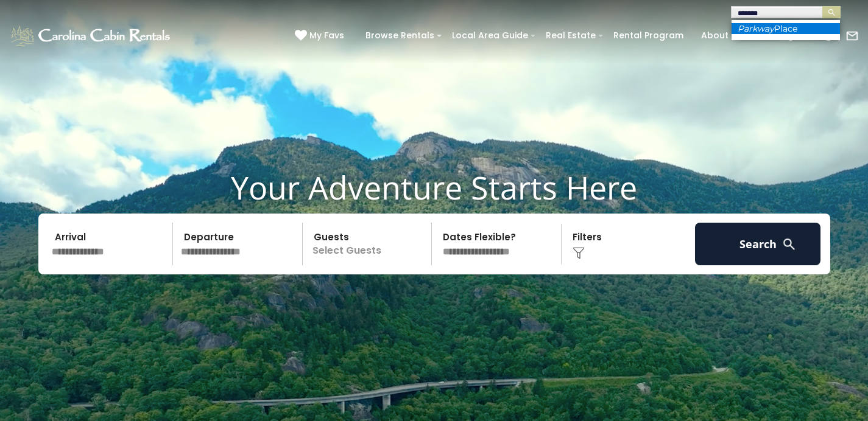  What do you see at coordinates (756, 29) in the screenshot?
I see `em: Parkway` at bounding box center [756, 29].